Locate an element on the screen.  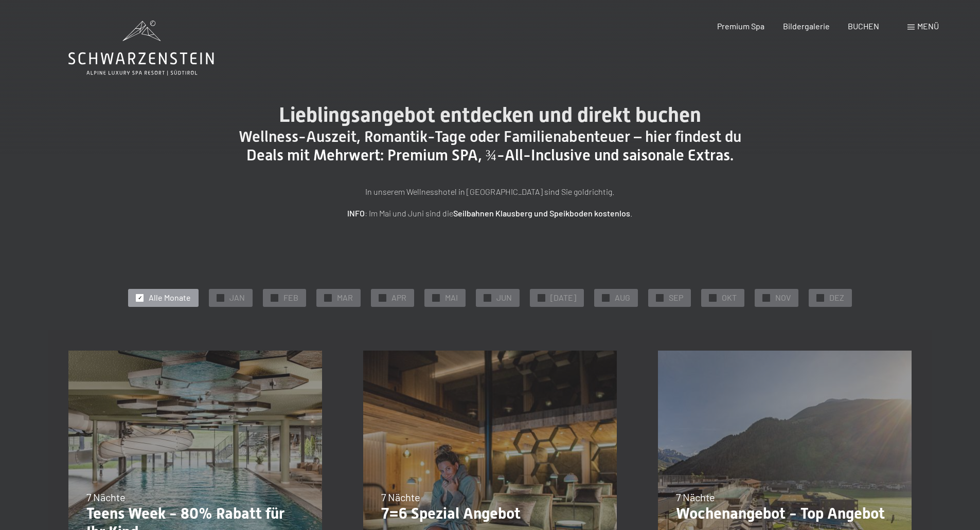
p: : Im Mai und Juni sind die . is located at coordinates (490, 213).